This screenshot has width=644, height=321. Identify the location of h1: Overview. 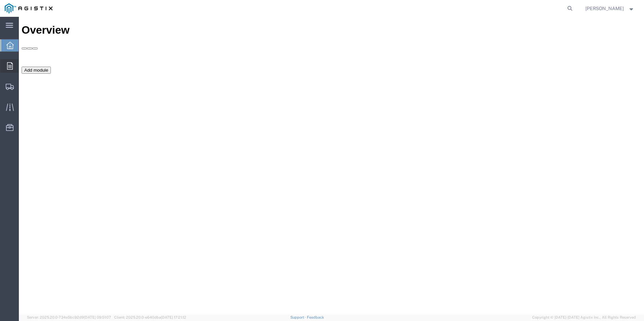
(312, 13).